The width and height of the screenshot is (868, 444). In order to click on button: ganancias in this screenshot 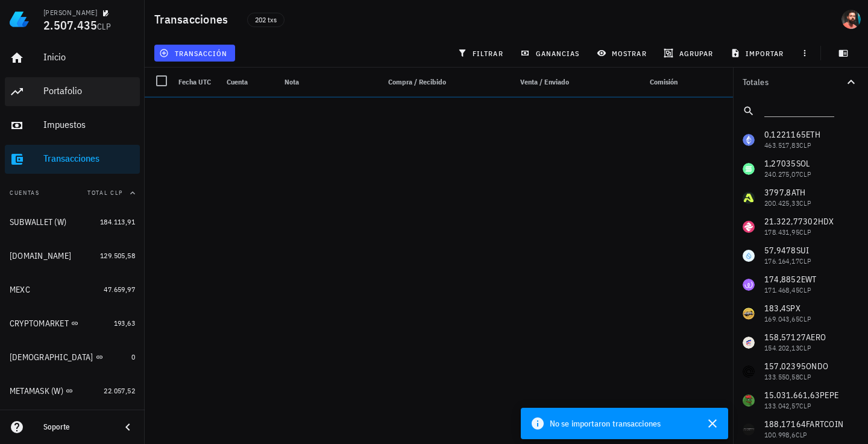, I will do `click(551, 53)`.